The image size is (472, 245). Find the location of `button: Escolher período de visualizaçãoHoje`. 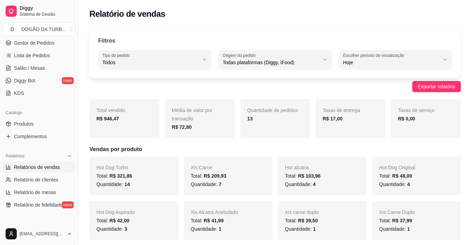

button: Escolher período de visualizaçãoHoje is located at coordinates (396, 60).